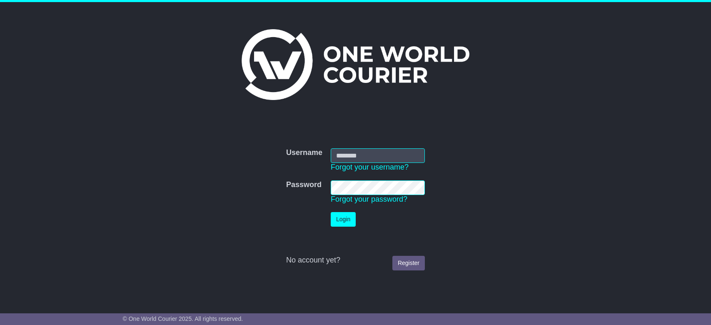 Image resolution: width=711 pixels, height=325 pixels. What do you see at coordinates (304, 153) in the screenshot?
I see `label: Username` at bounding box center [304, 153].